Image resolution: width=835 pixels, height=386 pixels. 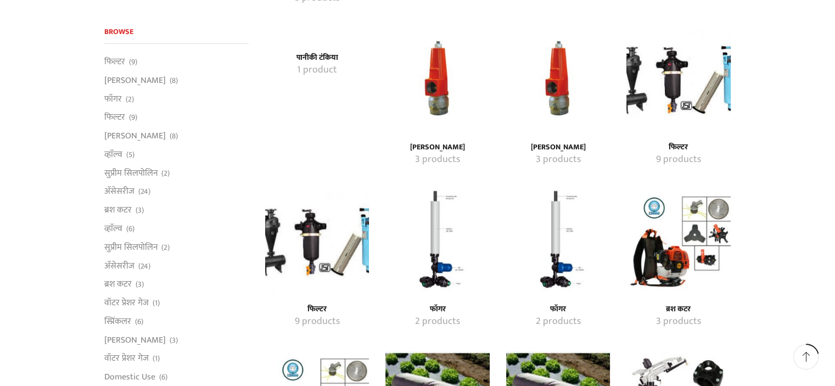 I want to click on span: Browse, so click(x=119, y=31).